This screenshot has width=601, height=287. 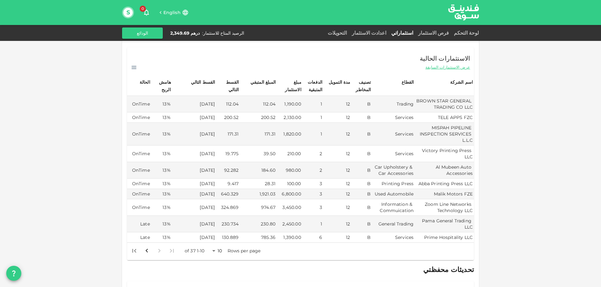 I want to click on img: logo, so click(x=463, y=12).